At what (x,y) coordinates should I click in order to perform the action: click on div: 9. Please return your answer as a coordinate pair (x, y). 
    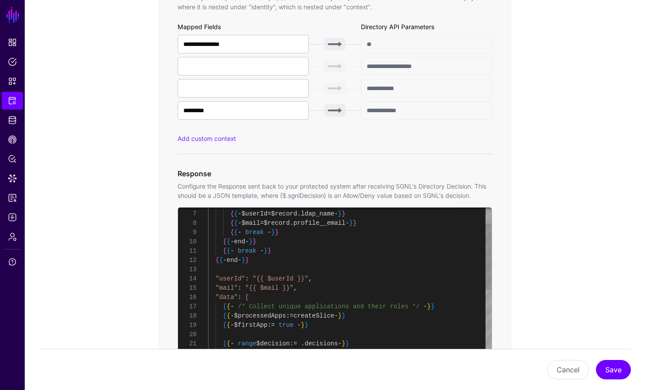
    Looking at the image, I should click on (187, 232).